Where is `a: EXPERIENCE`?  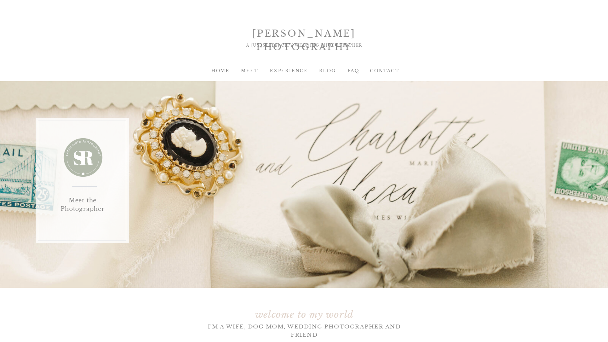
a: EXPERIENCE is located at coordinates (284, 71).